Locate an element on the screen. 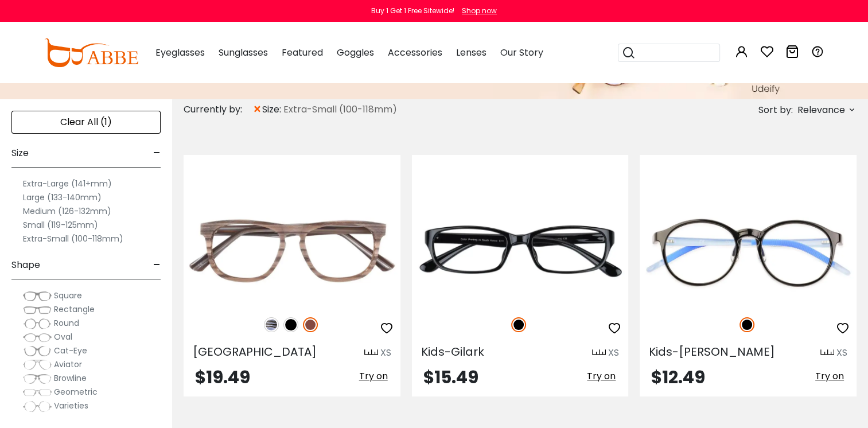  img: Oval.png is located at coordinates (37, 338).